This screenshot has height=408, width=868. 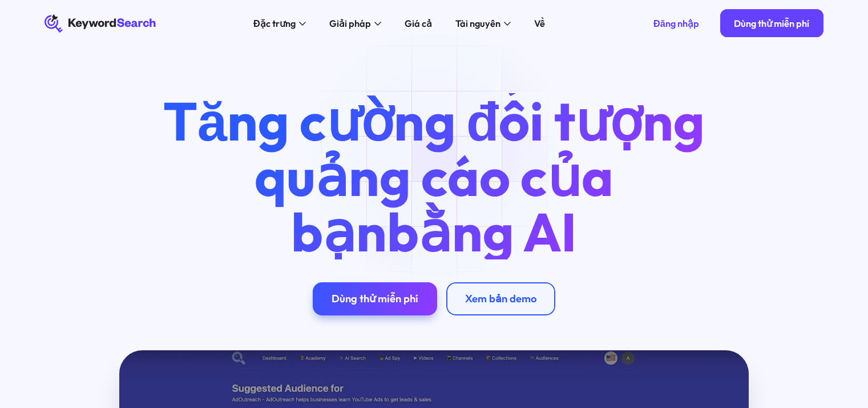 I want to click on font: Về, so click(x=539, y=24).